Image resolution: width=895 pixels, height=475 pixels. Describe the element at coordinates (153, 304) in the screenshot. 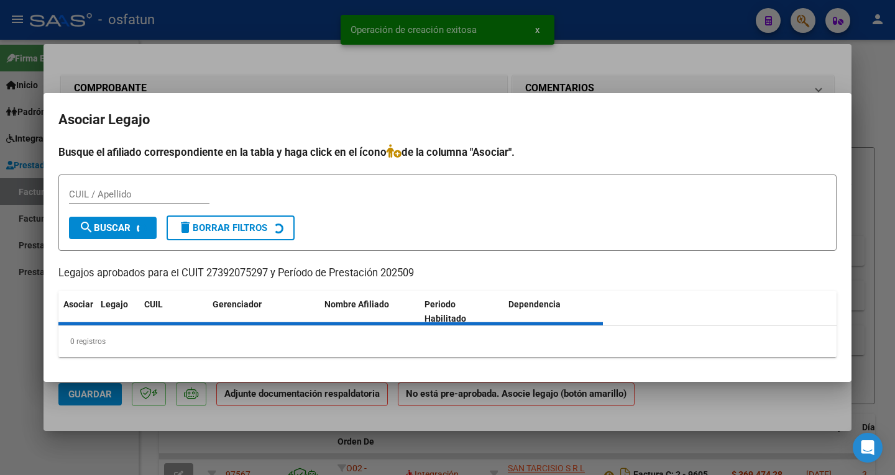

I see `span: CUIL` at that location.